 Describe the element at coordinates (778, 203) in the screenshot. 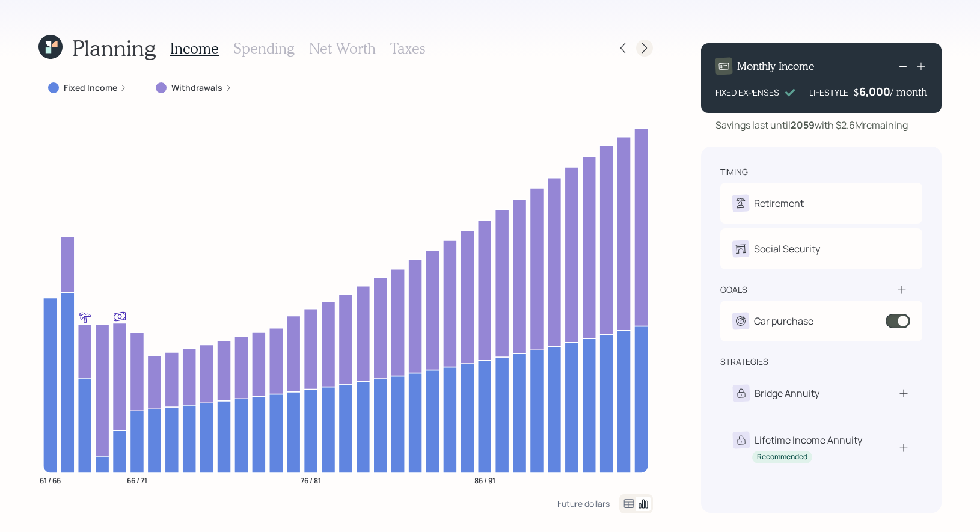

I see `div: Retirement` at that location.